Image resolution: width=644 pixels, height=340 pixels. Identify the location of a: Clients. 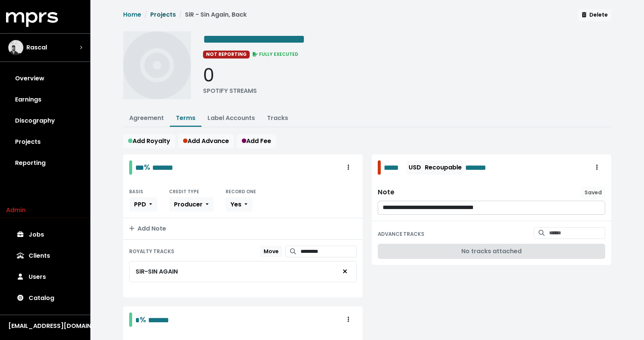
(45, 256).